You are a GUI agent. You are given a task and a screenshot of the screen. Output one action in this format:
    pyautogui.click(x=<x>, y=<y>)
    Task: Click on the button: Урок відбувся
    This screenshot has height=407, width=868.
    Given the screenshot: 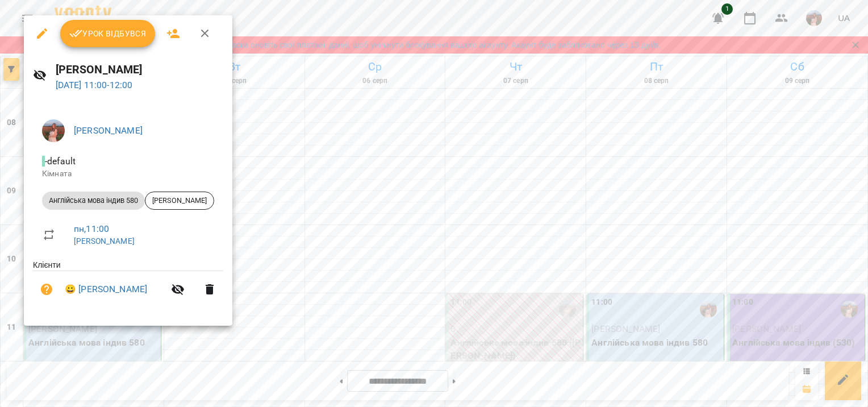 What is the action you would take?
    pyautogui.click(x=108, y=34)
    